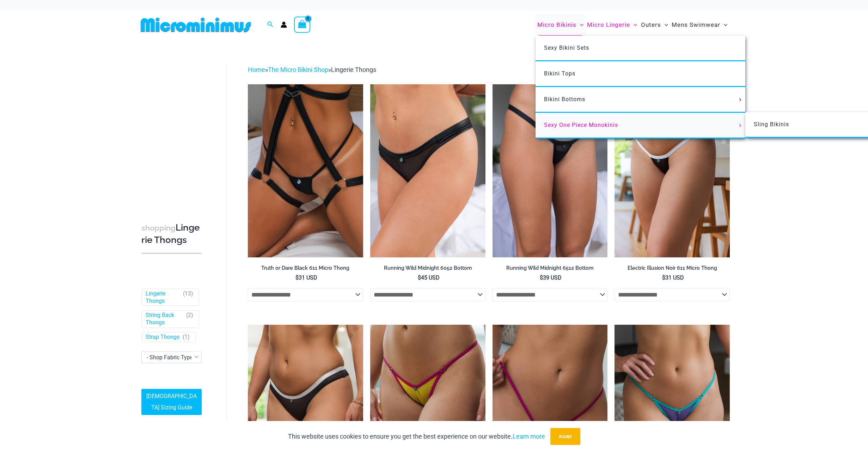 The height and width of the screenshot is (452, 868). I want to click on a: Running Wild Midnight 6512 Bottom 10Running Wild Midnight 6512 Bottom 2Running Wild Midnight 6512..., so click(550, 171).